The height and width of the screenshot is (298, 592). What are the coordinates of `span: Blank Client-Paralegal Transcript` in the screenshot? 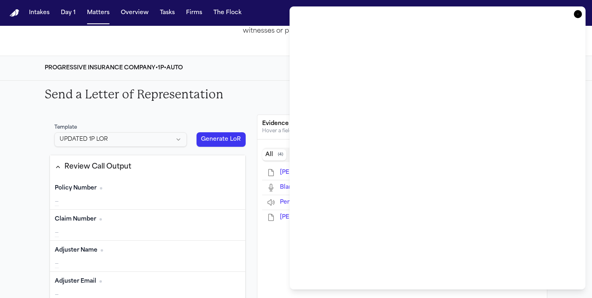 It's located at (327, 187).